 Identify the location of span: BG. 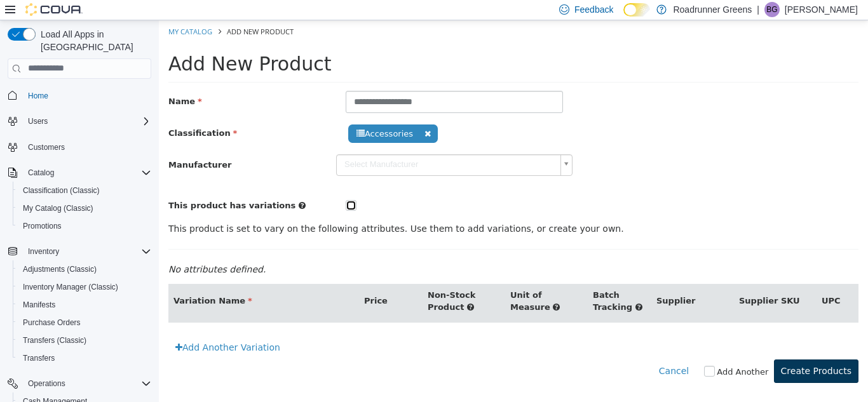
(772, 10).